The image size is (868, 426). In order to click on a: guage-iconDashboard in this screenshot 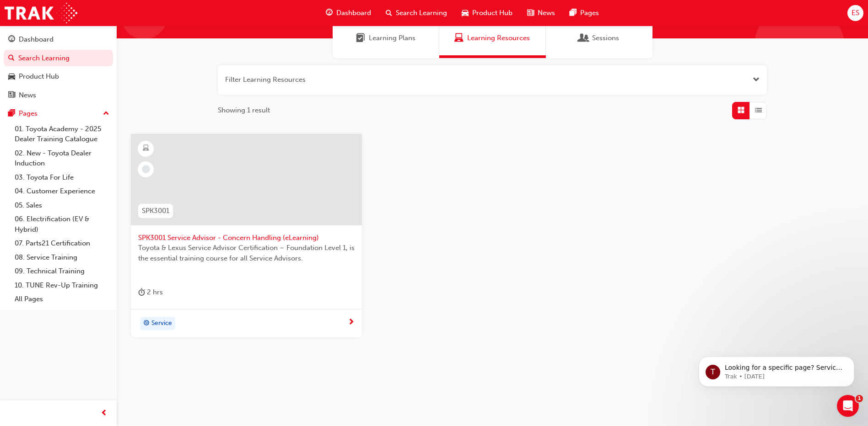, I will do `click(349, 13)`.